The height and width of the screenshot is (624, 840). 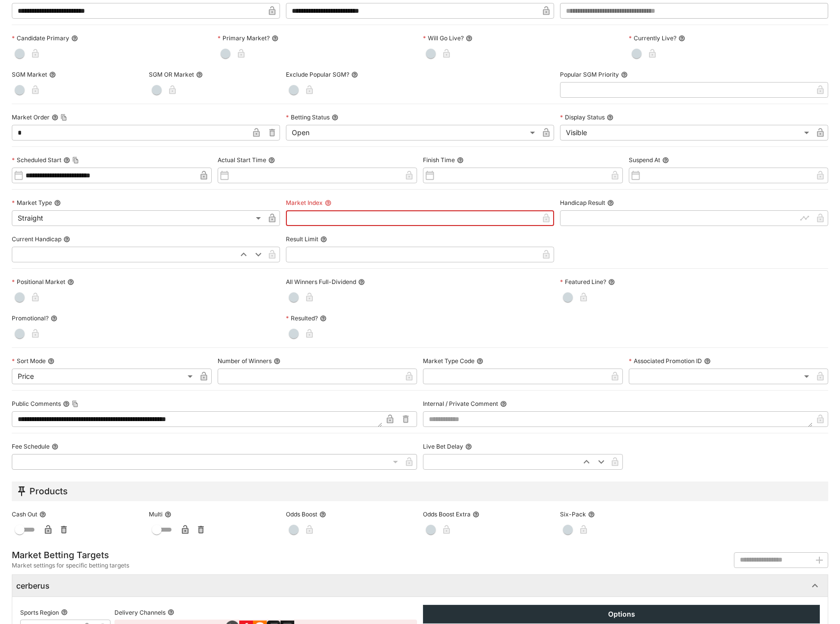 I want to click on button: Promotional?, so click(x=54, y=319).